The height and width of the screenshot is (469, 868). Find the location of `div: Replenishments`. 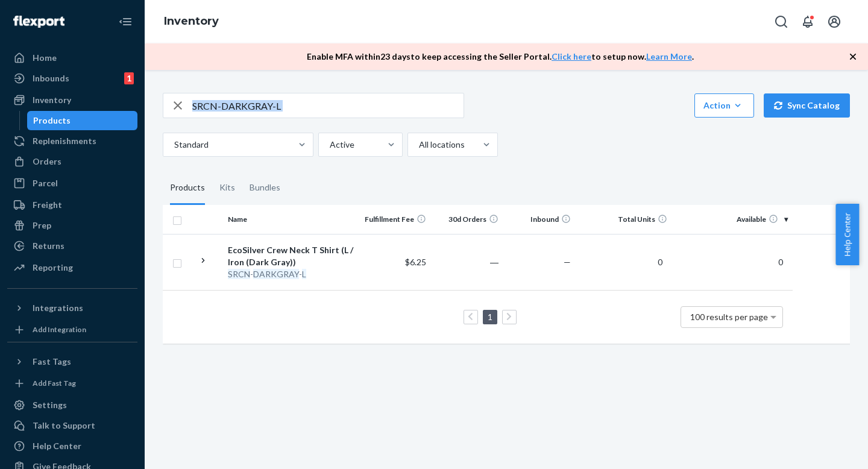

div: Replenishments is located at coordinates (65, 141).